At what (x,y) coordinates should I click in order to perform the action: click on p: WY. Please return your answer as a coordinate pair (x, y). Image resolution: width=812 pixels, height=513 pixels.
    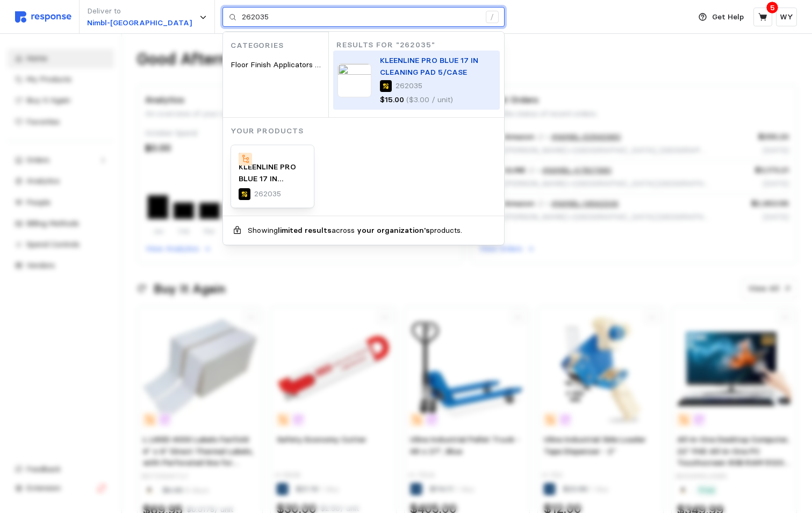
    Looking at the image, I should click on (786, 17).